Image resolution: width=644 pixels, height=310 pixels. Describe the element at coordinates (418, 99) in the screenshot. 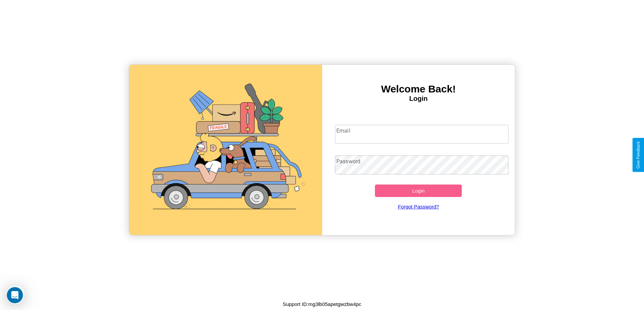

I see `h4: Login` at that location.